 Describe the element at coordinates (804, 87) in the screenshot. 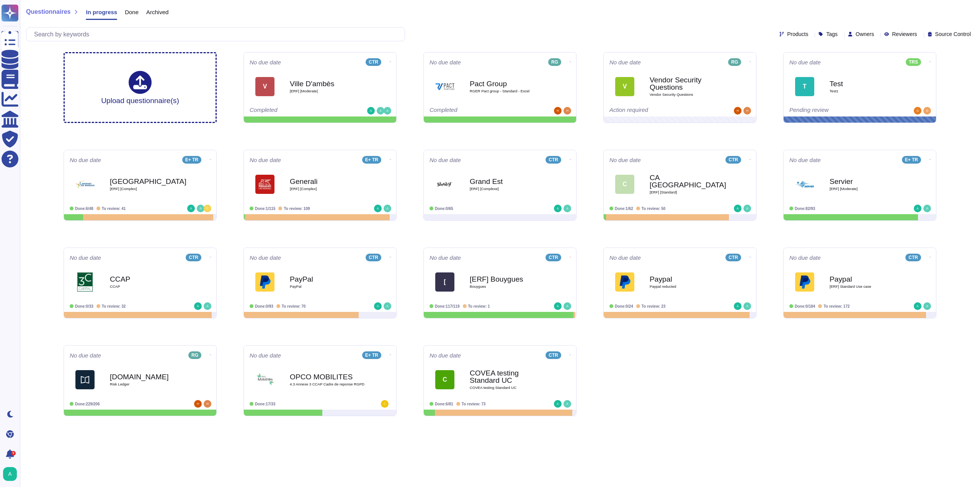

I see `div: T` at that location.